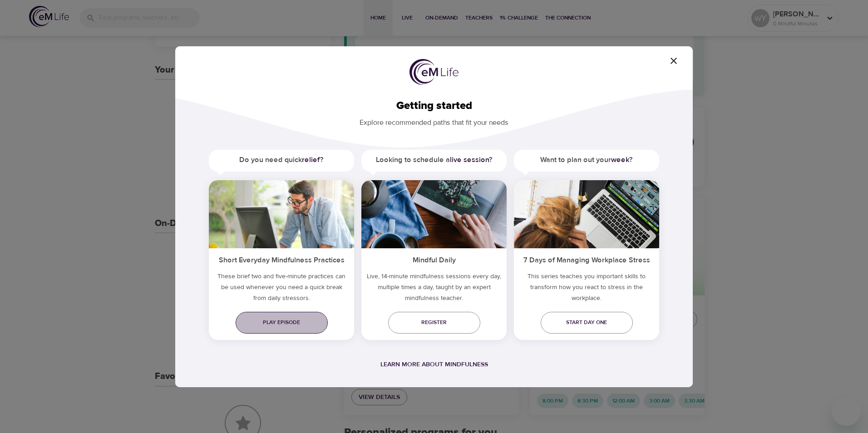 The image size is (868, 433). I want to click on img: logo, so click(434, 72).